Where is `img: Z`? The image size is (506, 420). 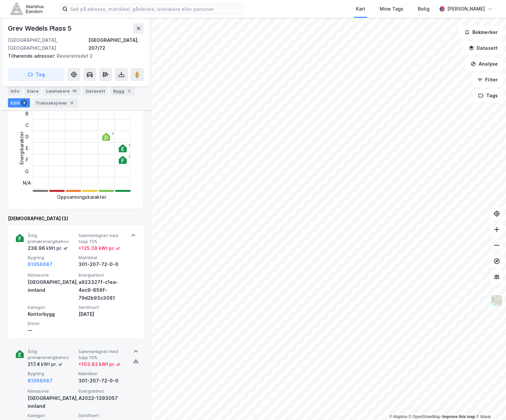 img: Z is located at coordinates (497, 301).